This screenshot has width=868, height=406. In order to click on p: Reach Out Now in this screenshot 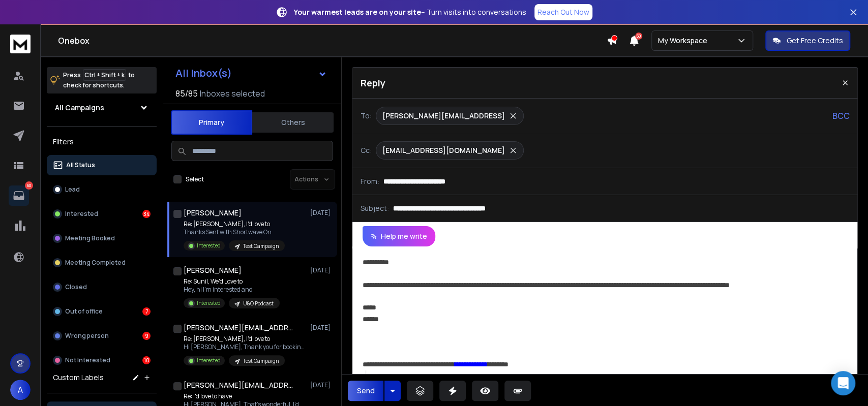, I will do `click(563, 13)`.